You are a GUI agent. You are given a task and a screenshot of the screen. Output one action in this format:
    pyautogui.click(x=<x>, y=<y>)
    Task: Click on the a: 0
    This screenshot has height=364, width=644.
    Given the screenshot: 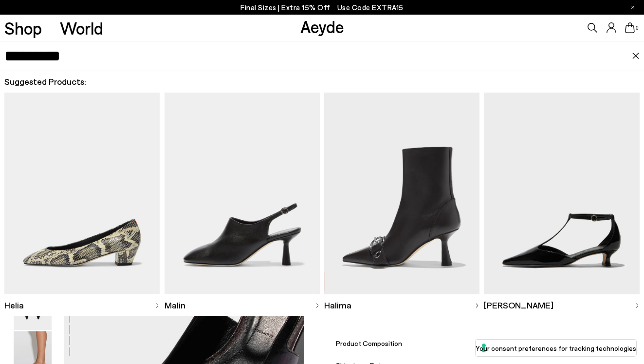 What is the action you would take?
    pyautogui.click(x=630, y=28)
    